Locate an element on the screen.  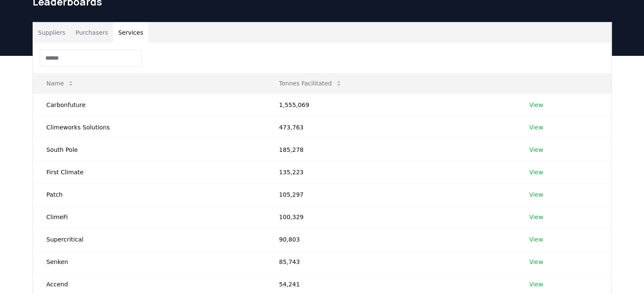
td: Carbonfuture is located at coordinates (149, 105).